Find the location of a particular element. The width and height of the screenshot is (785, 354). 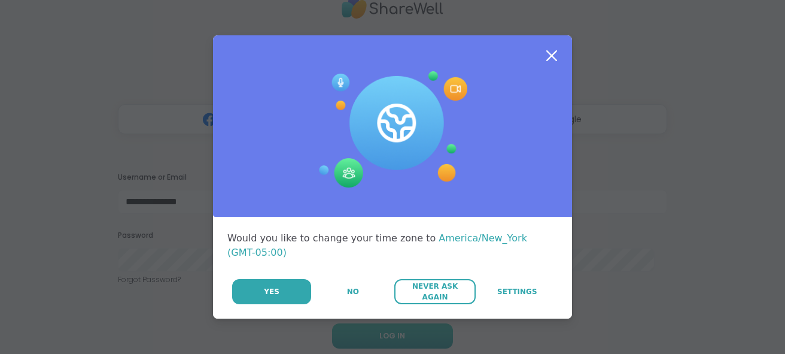

span: Settings is located at coordinates (517, 291).